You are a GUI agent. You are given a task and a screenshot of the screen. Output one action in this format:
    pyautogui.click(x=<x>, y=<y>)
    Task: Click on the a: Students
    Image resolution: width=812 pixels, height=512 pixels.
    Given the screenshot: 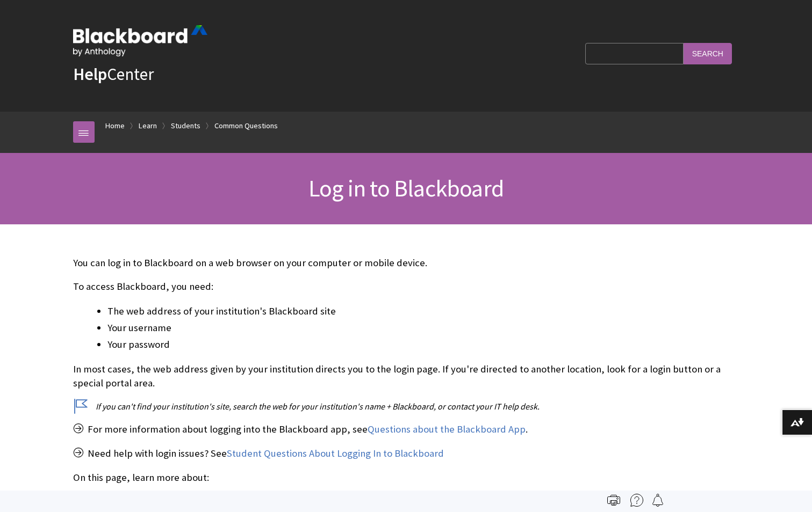 What is the action you would take?
    pyautogui.click(x=186, y=126)
    